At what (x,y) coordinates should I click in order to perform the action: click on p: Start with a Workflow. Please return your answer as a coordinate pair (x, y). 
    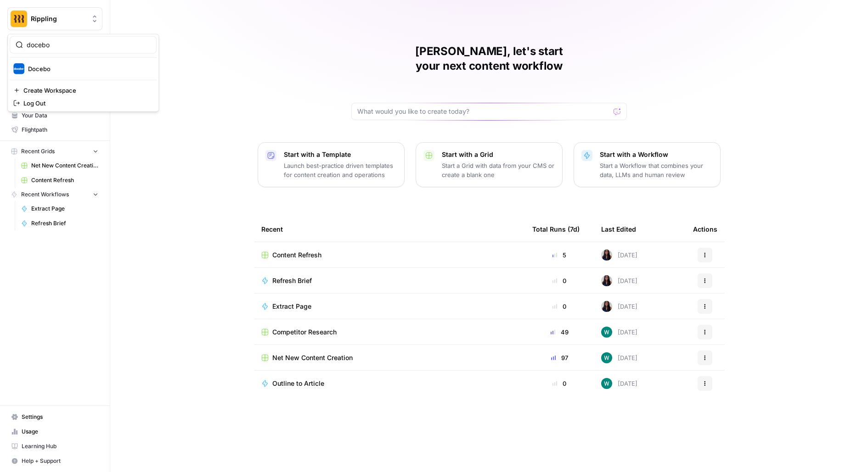
    Looking at the image, I should click on (657, 155).